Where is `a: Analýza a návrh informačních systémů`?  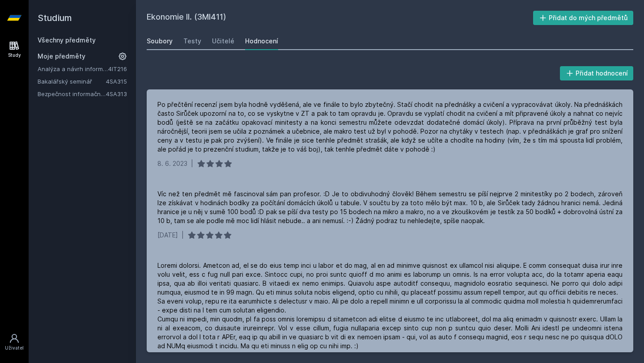 a: Analýza a návrh informačních systémů is located at coordinates (73, 69).